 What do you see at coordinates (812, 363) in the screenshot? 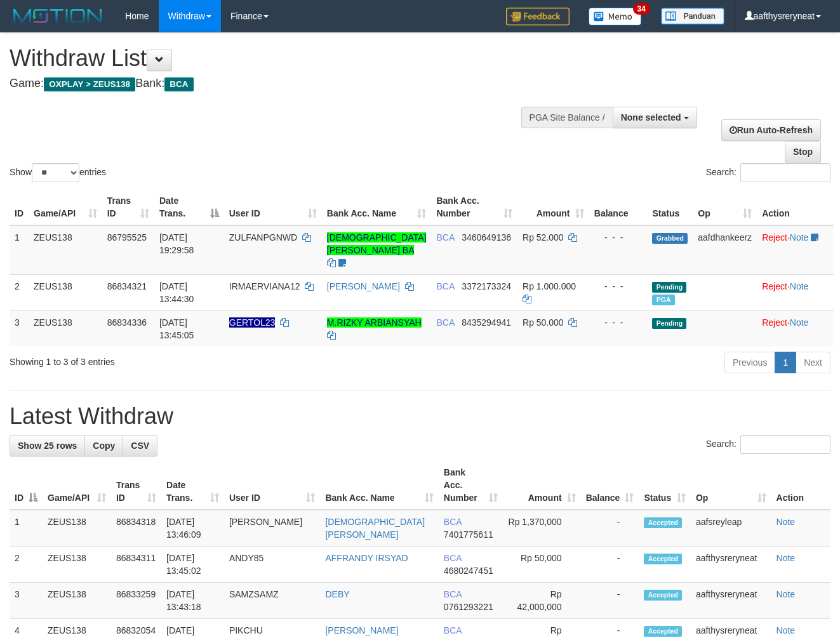
I see `a: Next` at bounding box center [812, 363].